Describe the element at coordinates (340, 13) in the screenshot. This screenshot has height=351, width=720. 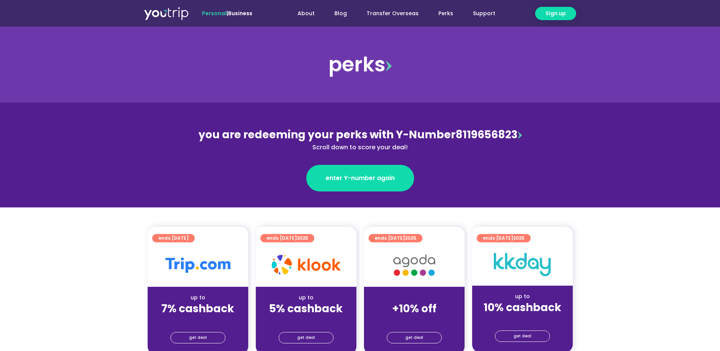
I see `a: Blog` at that location.